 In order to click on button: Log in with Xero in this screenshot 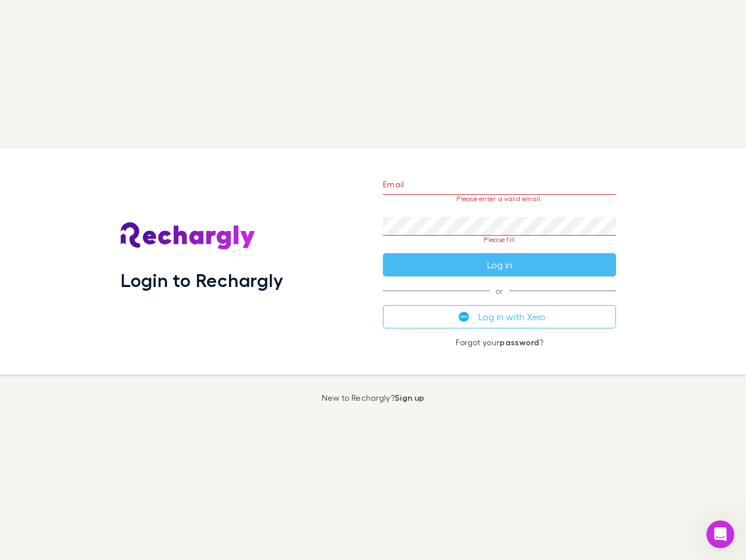, I will do `click(500, 317)`.